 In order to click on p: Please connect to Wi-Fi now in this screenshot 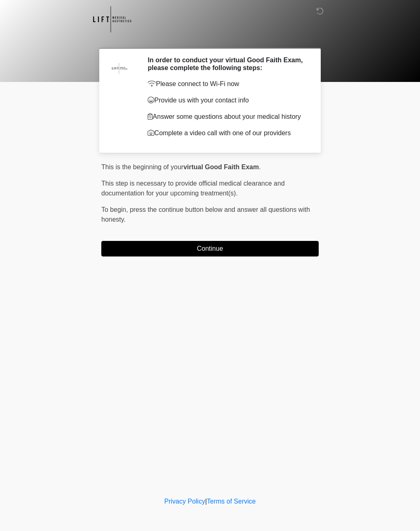, I will do `click(227, 84)`.